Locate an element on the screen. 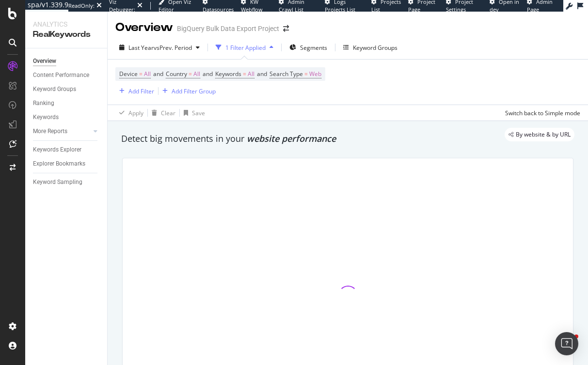 This screenshot has height=365, width=588. div: More Reports is located at coordinates (50, 132).